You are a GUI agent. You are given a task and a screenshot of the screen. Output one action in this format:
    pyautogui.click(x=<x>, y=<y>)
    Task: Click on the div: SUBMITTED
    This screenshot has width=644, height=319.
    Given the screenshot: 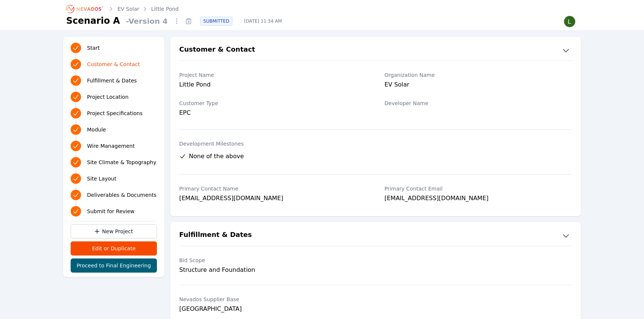 What is the action you would take?
    pyautogui.click(x=217, y=21)
    